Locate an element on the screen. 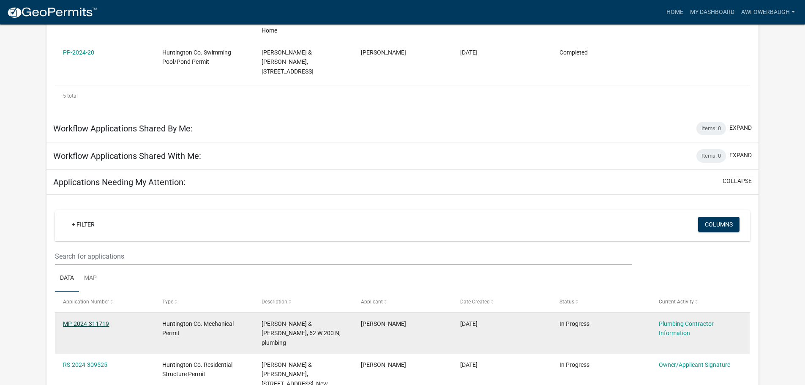 This screenshot has height=385, width=805. span: Huntington Co. Swimming Pool/Pond Permit is located at coordinates (196, 57).